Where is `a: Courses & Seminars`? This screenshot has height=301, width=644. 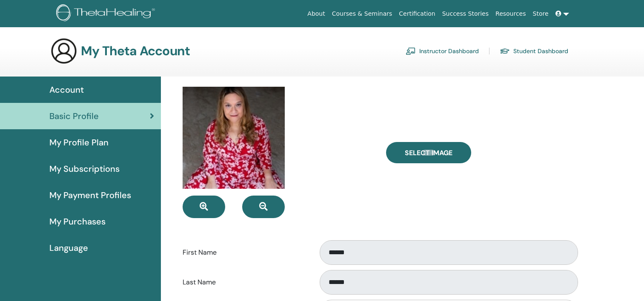
a: Courses & Seminars is located at coordinates (362, 14).